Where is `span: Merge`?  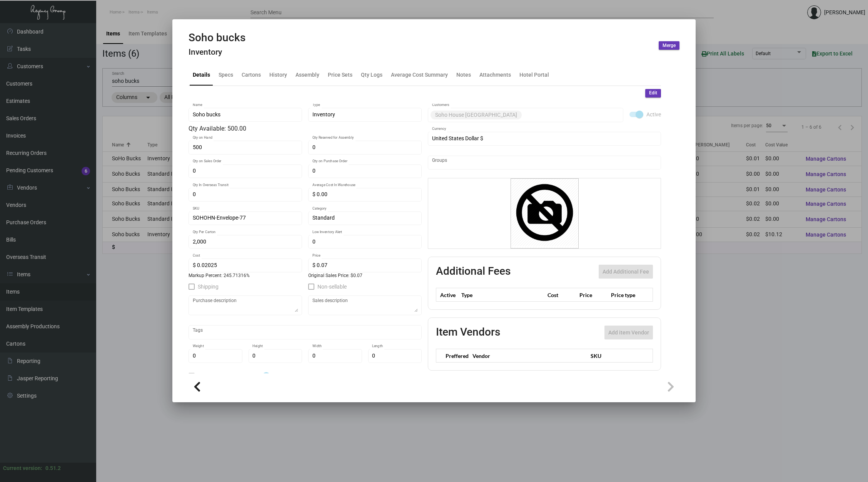 span: Merge is located at coordinates (669, 45).